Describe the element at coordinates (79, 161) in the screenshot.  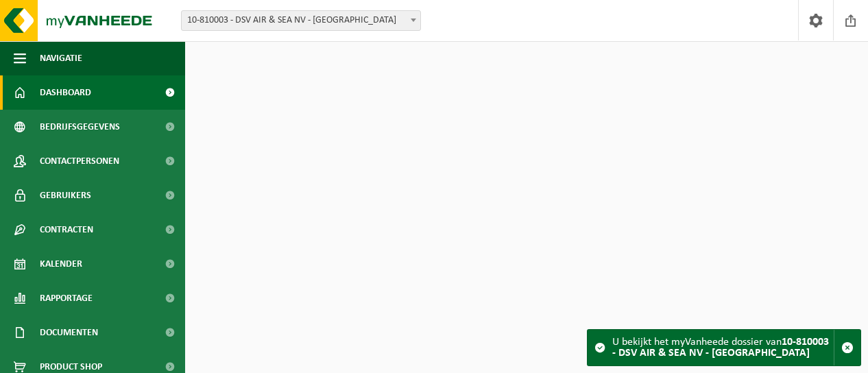
I see `span: Contactpersonen` at that location.